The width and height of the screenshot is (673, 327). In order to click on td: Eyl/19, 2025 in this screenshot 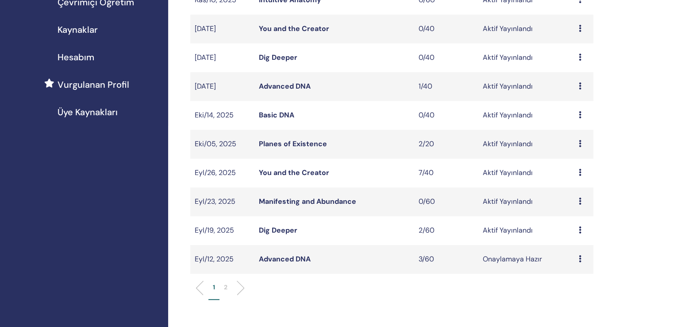, I will do `click(222, 230)`.